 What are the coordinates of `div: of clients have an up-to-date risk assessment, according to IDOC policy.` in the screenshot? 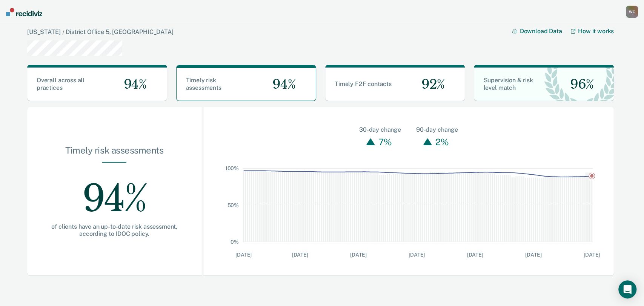 It's located at (115, 231).